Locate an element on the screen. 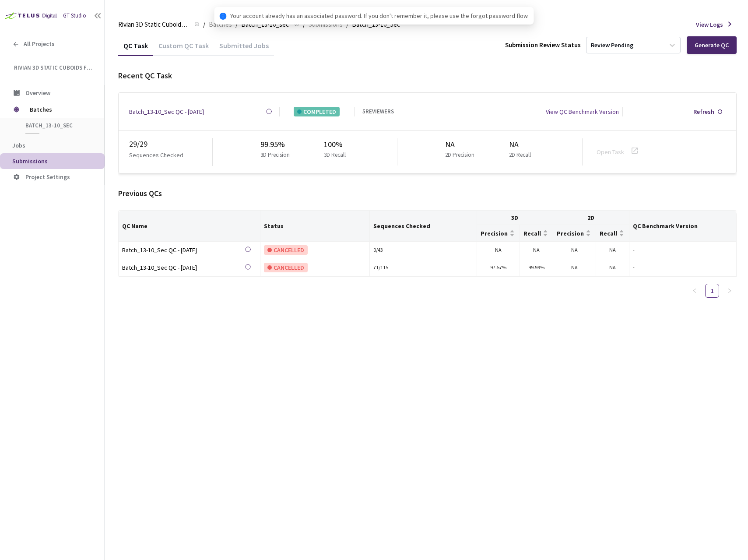 The height and width of the screenshot is (560, 748). th: 3D is located at coordinates (515, 218).